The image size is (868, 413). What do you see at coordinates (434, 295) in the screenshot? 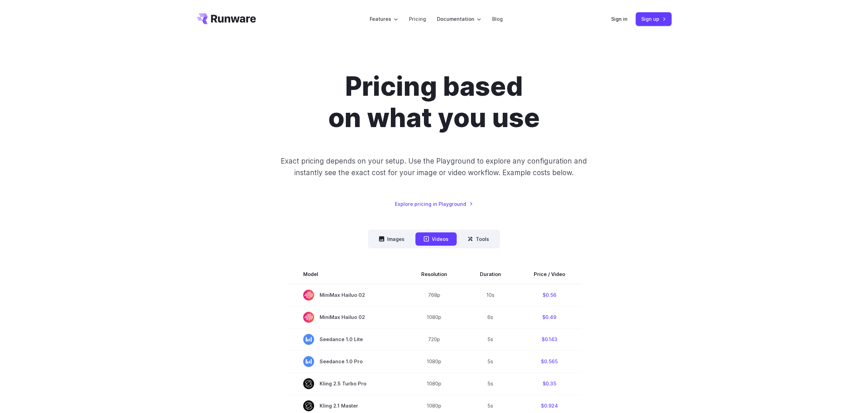
I see `td: 768p` at bounding box center [434, 295].